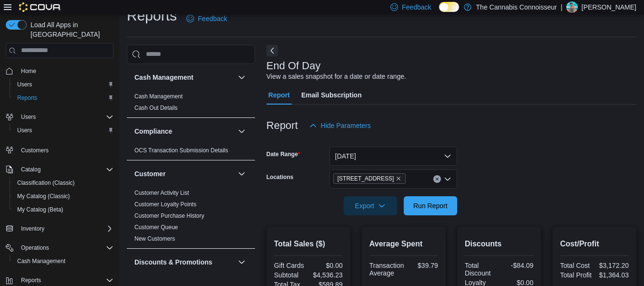  I want to click on div: Cash Management, so click(191, 104).